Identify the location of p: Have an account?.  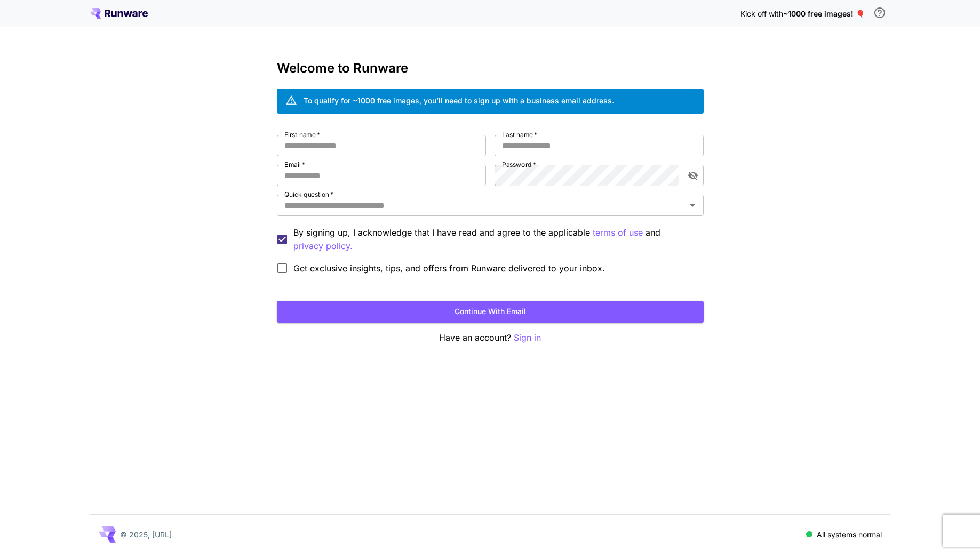
(490, 338).